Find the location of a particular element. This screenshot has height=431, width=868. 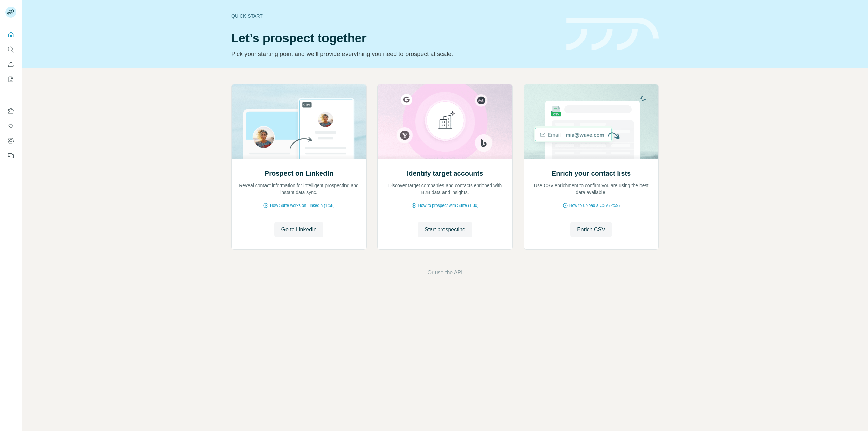

button: Feedback is located at coordinates (11, 156).